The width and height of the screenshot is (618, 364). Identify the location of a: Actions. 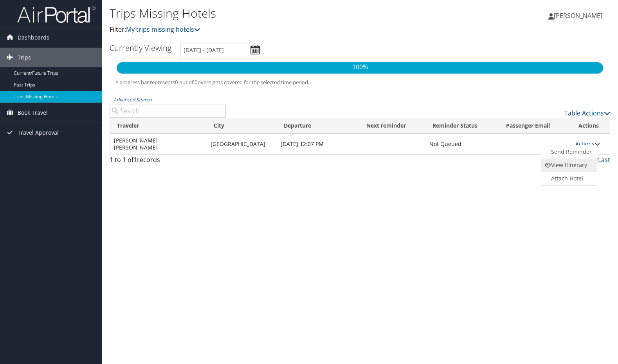
(588, 143).